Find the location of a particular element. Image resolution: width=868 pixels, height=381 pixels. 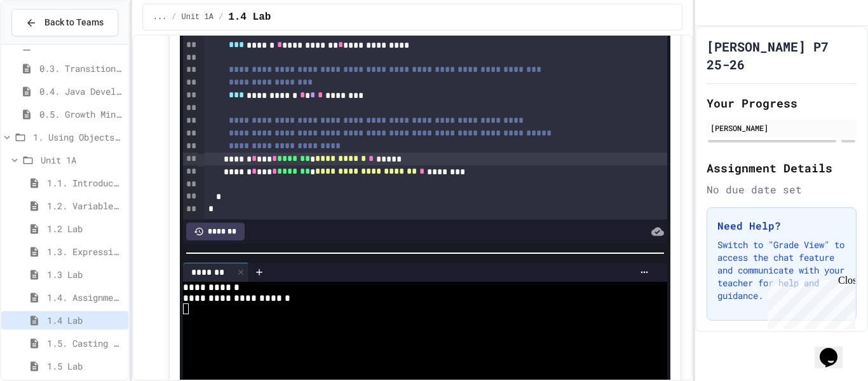

span: 1.2 Lab is located at coordinates (85, 229).